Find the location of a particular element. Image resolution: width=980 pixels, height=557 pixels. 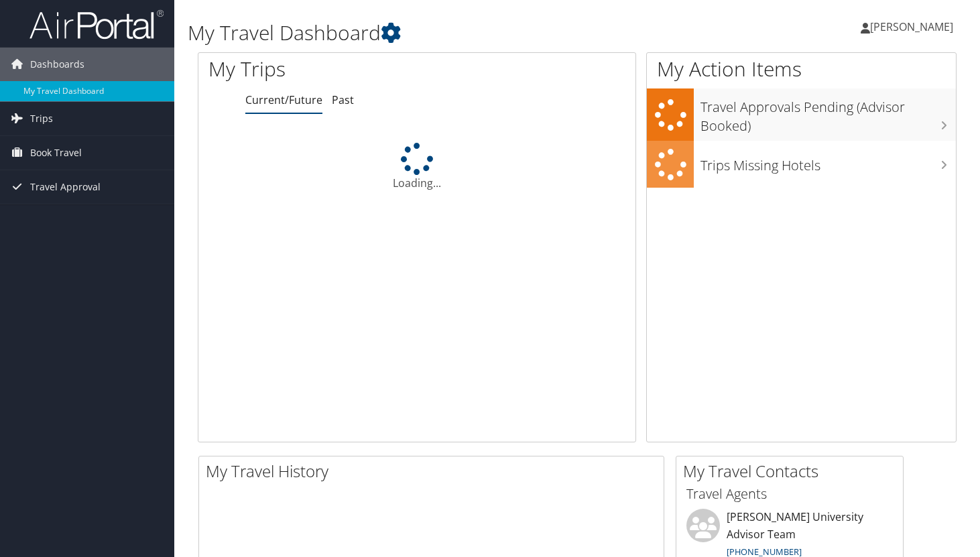

div: Loading... is located at coordinates (417, 167).